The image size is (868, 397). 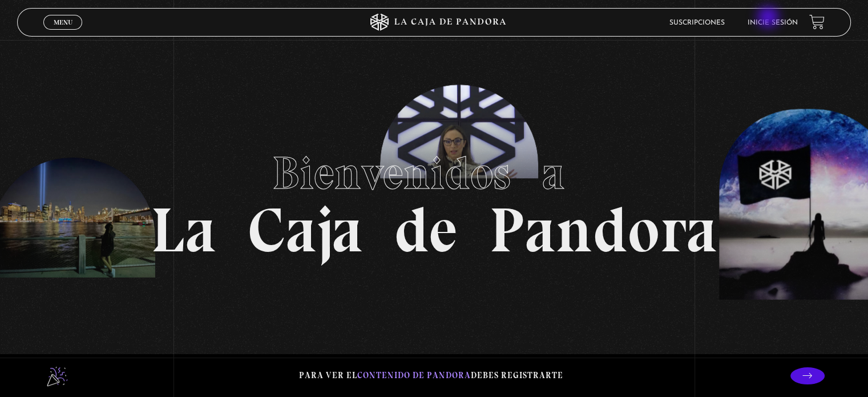 What do you see at coordinates (817, 22) in the screenshot?
I see `a: View your shopping cart` at bounding box center [817, 22].